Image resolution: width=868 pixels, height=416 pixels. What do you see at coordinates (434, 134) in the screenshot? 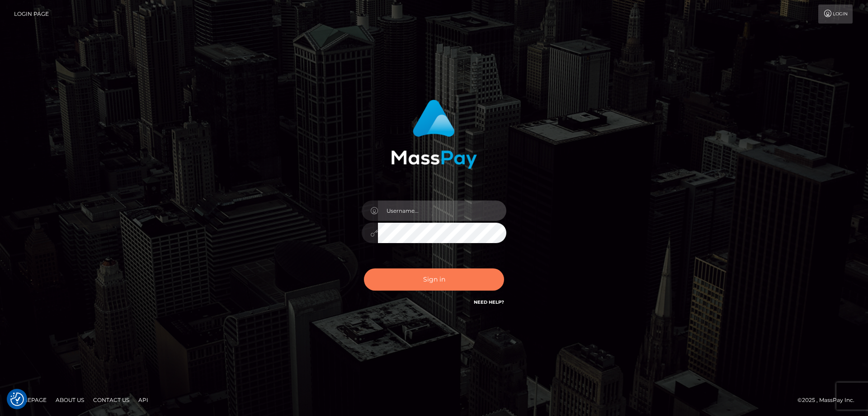
I see `img: MassPay Login` at bounding box center [434, 134].